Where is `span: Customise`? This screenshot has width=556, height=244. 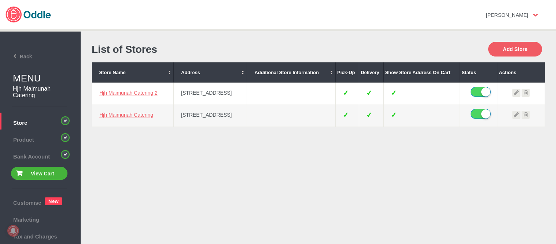
span: Customise is located at coordinates (22, 201).